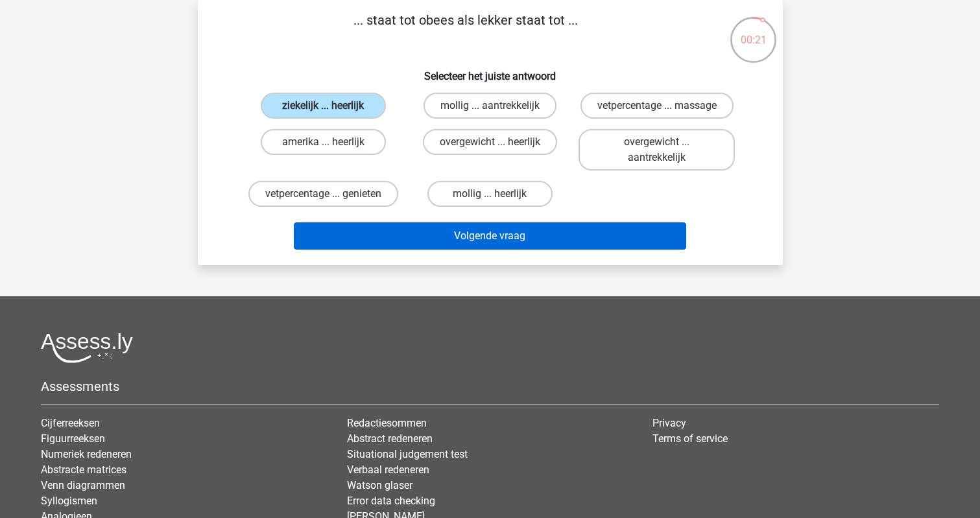  Describe the element at coordinates (388, 469) in the screenshot. I see `a: Verbaal redeneren` at that location.